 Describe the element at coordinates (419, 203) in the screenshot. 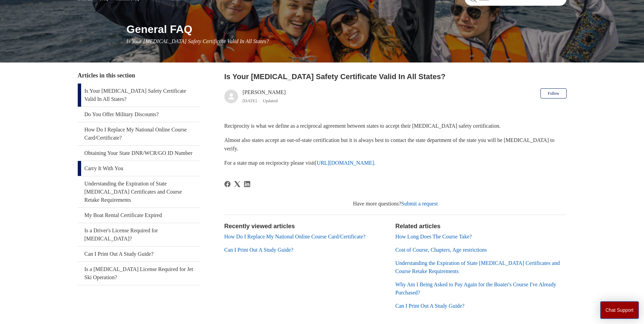

I see `a: Submit a request` at that location.